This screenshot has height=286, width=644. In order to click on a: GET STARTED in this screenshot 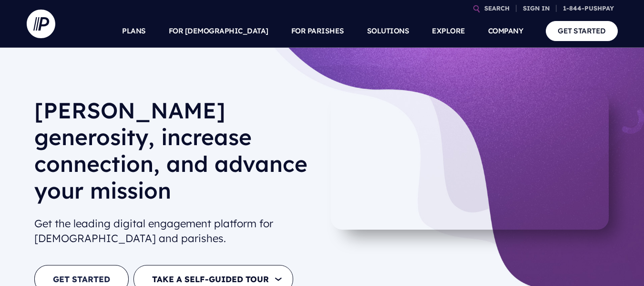, I will do `click(582, 31)`.